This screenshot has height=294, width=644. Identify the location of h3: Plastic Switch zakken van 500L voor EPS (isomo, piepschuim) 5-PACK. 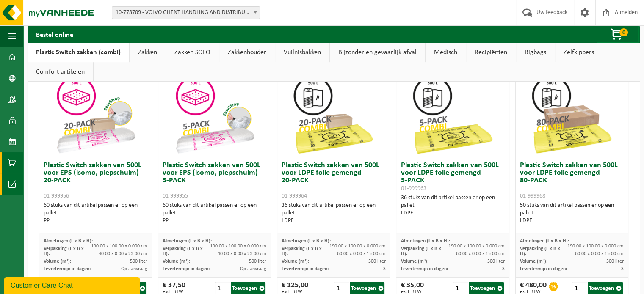
(215, 181).